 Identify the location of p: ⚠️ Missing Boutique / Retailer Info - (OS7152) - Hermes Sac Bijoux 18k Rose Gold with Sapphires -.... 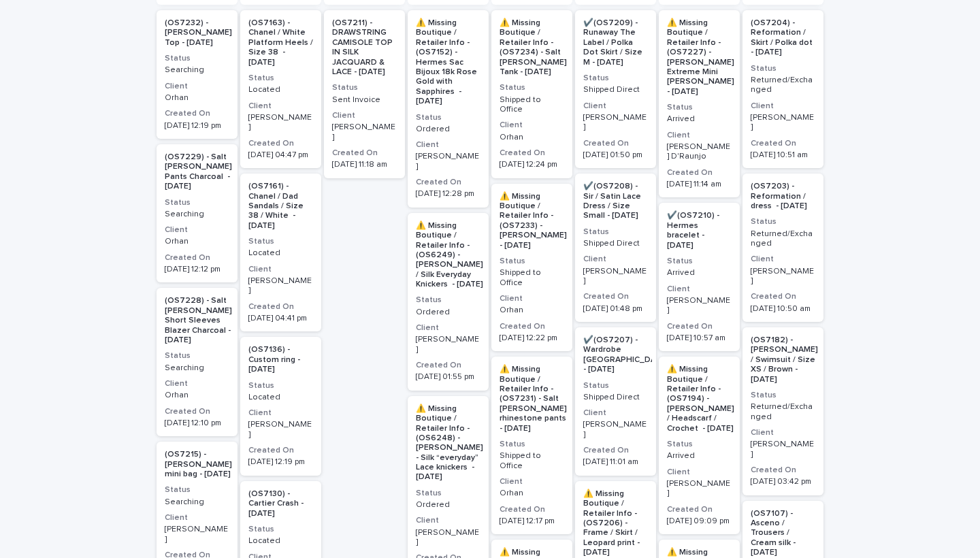
(448, 62).